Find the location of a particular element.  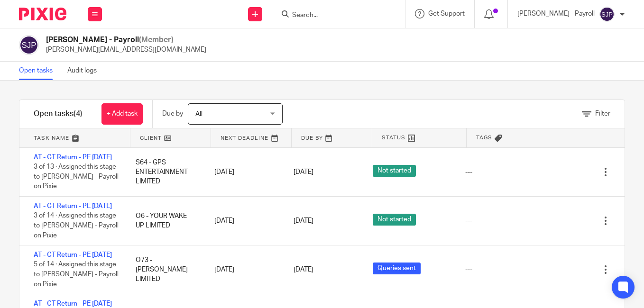

p: Due by is located at coordinates (173, 114).